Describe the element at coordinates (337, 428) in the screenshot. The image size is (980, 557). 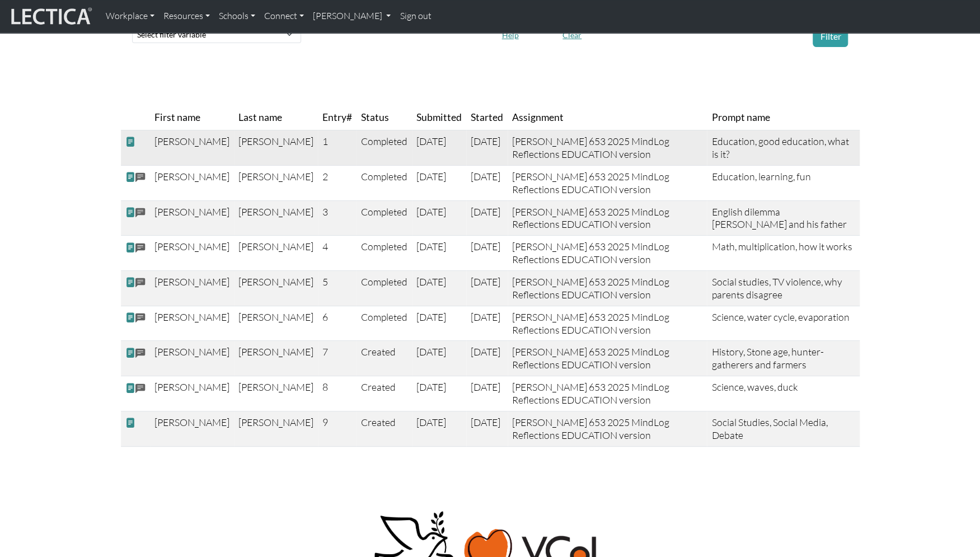
I see `td: 9` at that location.